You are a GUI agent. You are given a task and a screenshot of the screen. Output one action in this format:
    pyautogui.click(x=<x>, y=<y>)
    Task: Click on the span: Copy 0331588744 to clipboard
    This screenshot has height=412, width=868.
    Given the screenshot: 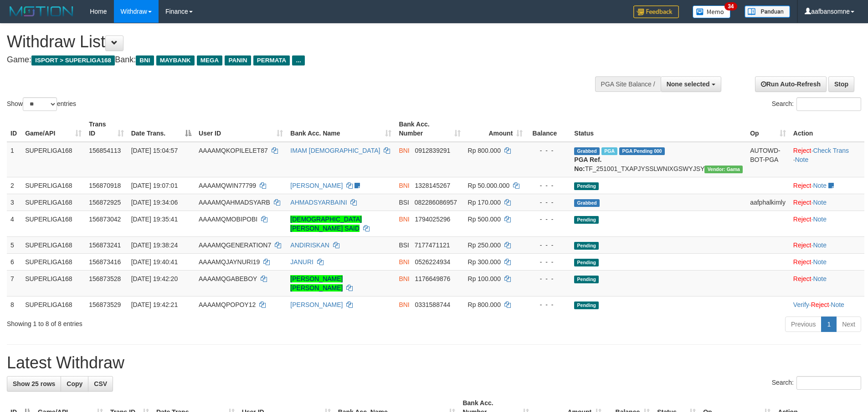 What is the action you would take?
    pyautogui.click(x=433, y=305)
    